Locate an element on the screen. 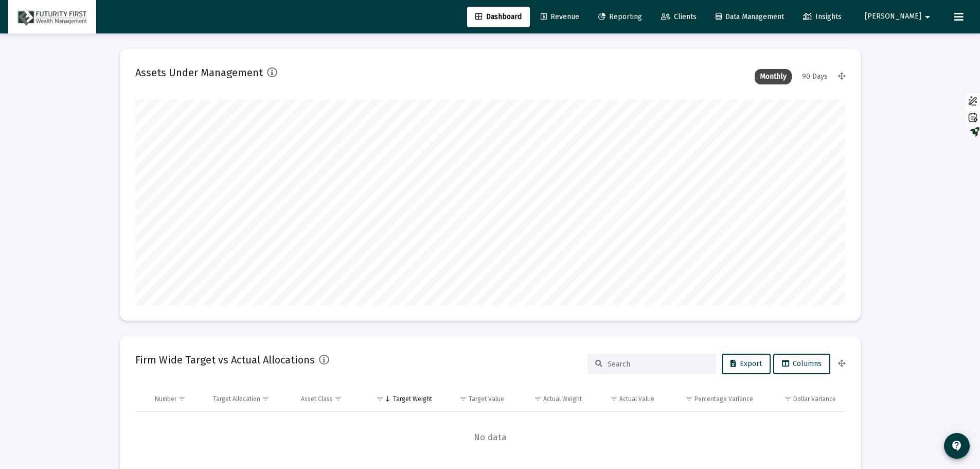 This screenshot has height=469, width=980. div: Monthly is located at coordinates (772, 77).